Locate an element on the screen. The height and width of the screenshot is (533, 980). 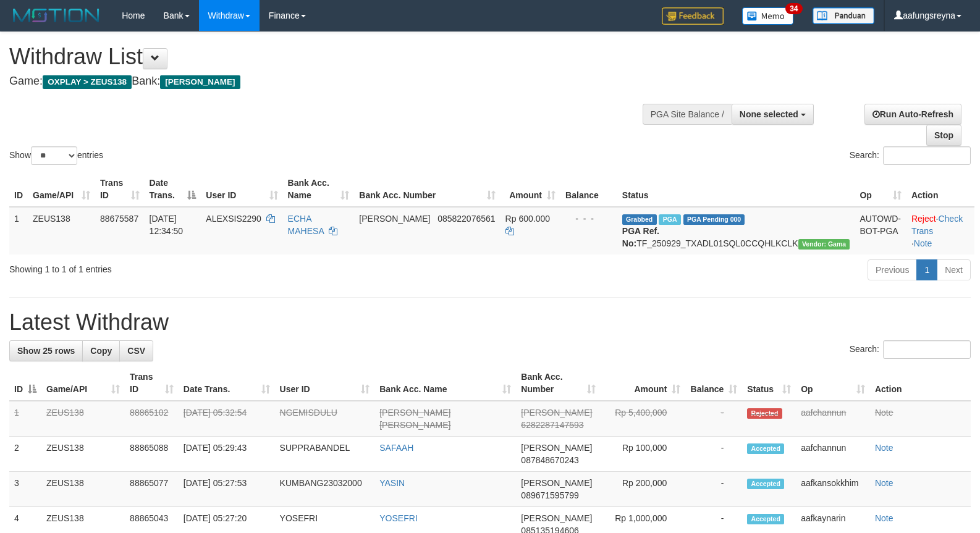
h1: Latest Withdraw is located at coordinates (490, 322).